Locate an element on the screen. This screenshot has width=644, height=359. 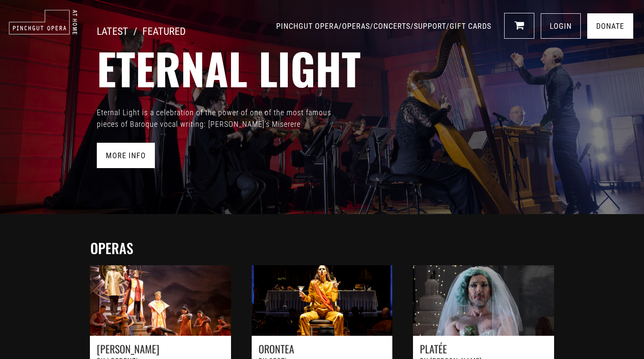
a: More Info is located at coordinates (126, 155).